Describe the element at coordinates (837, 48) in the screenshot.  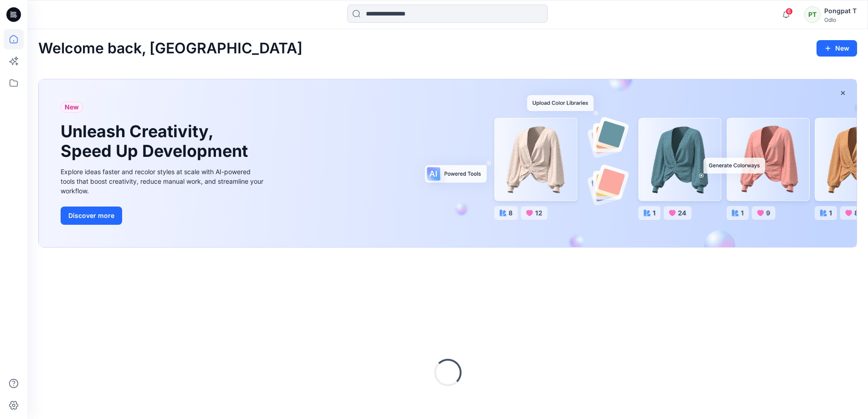
I see `button: New` at that location.